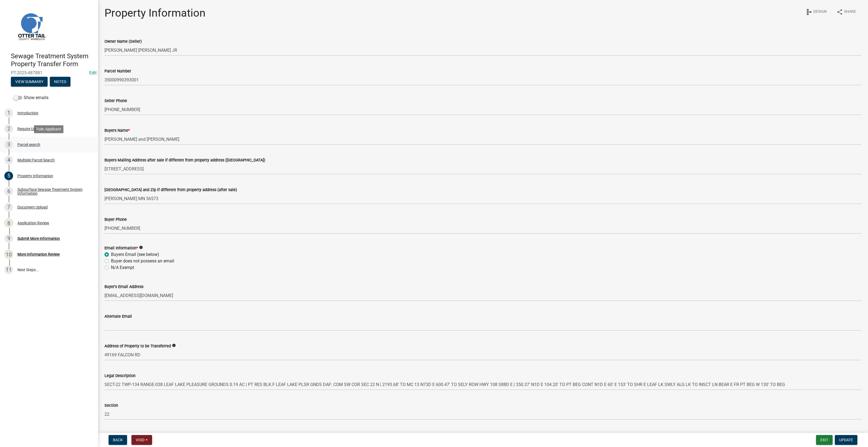  What do you see at coordinates (140, 440) in the screenshot?
I see `span: Void` at bounding box center [140, 440].